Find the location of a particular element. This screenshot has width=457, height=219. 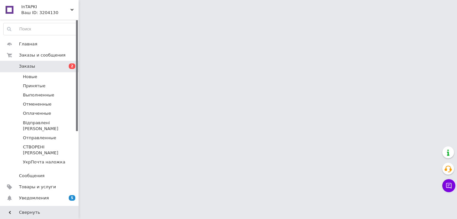

span: 5 is located at coordinates (72, 198).